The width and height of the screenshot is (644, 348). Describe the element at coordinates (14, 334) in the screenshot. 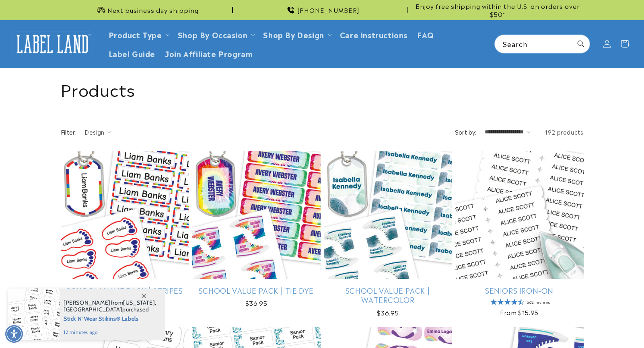

I see `div: Accessibility Menu` at that location.